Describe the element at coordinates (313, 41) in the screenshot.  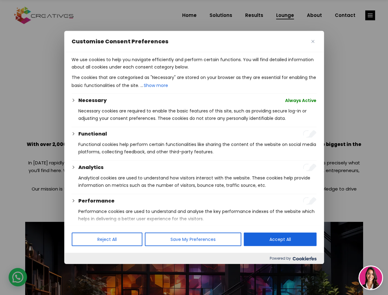
I see `button: Close` at that location.